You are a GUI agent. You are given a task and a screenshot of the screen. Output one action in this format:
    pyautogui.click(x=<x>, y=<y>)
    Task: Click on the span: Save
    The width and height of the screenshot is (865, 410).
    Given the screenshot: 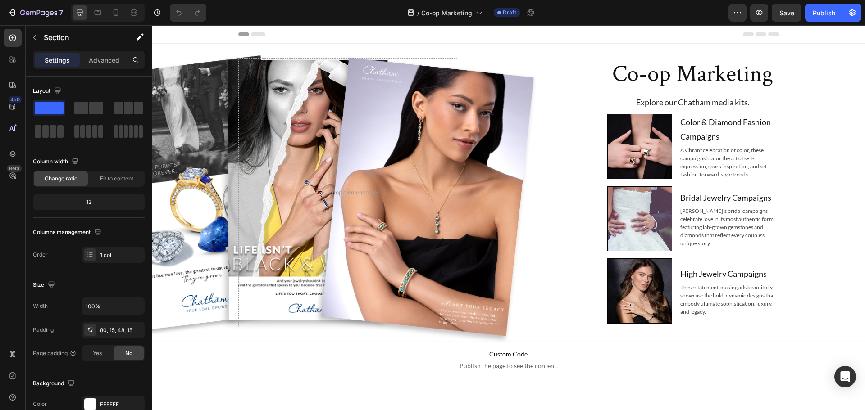 What is the action you would take?
    pyautogui.click(x=786, y=13)
    